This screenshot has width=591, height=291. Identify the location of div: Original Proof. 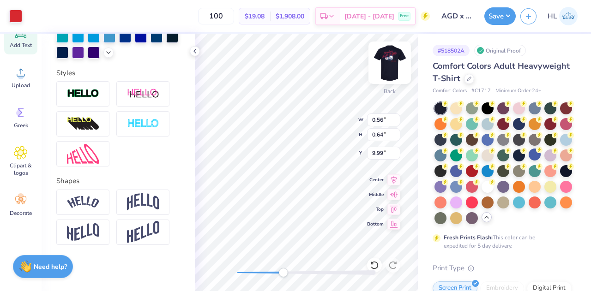
(500, 50).